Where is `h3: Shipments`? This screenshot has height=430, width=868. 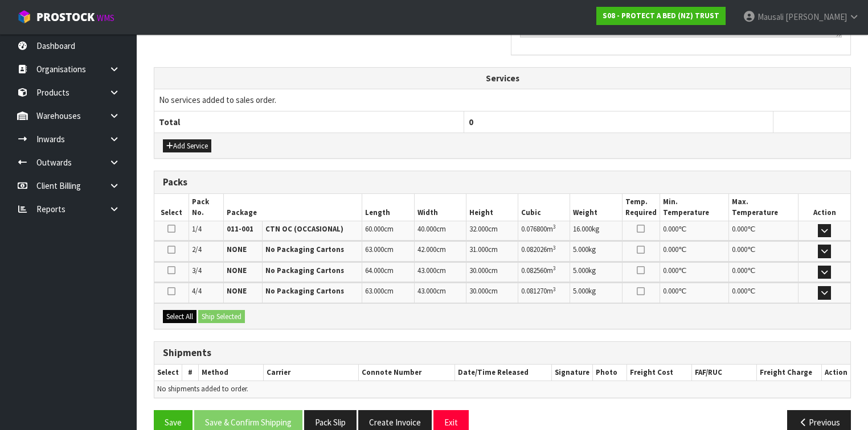 h3: Shipments is located at coordinates (503, 353).